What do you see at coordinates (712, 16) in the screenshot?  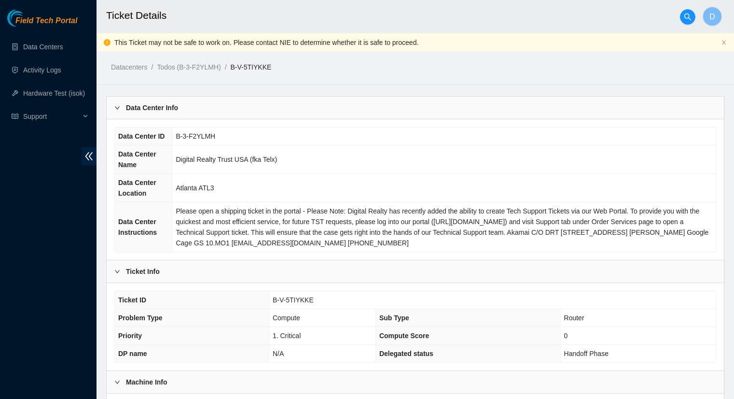 I see `button: D` at bounding box center [712, 16].